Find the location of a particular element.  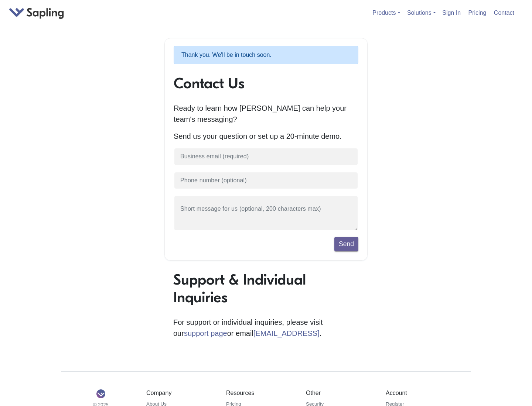

h5: Resources is located at coordinates (260, 393).